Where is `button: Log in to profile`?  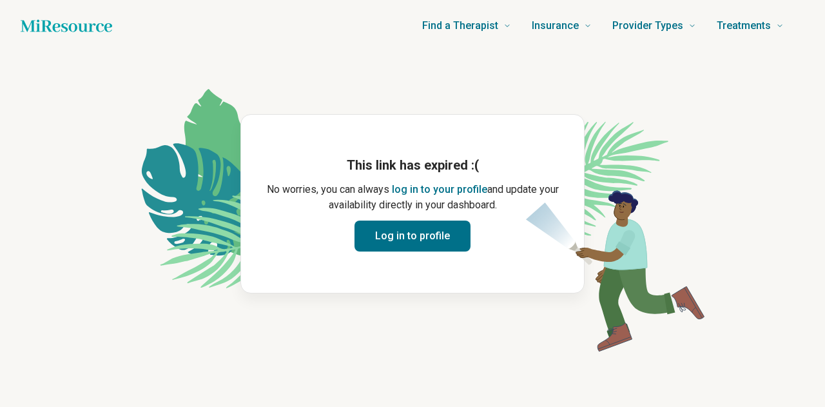 button: Log in to profile is located at coordinates (412, 236).